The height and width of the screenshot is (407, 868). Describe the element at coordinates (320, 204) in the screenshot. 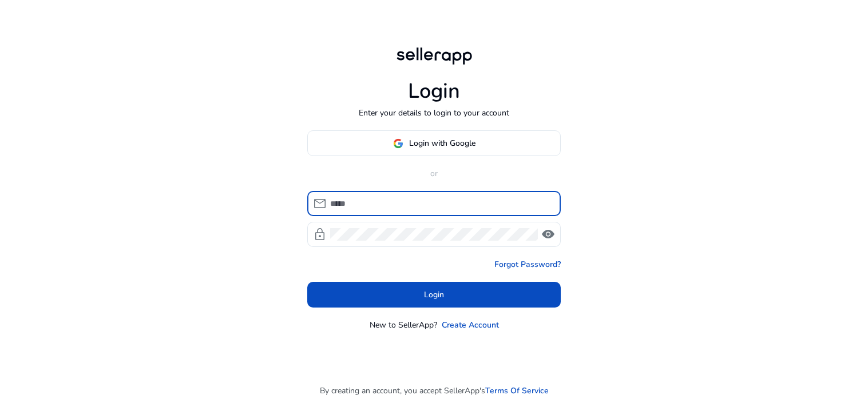

I see `span: mail` at that location.